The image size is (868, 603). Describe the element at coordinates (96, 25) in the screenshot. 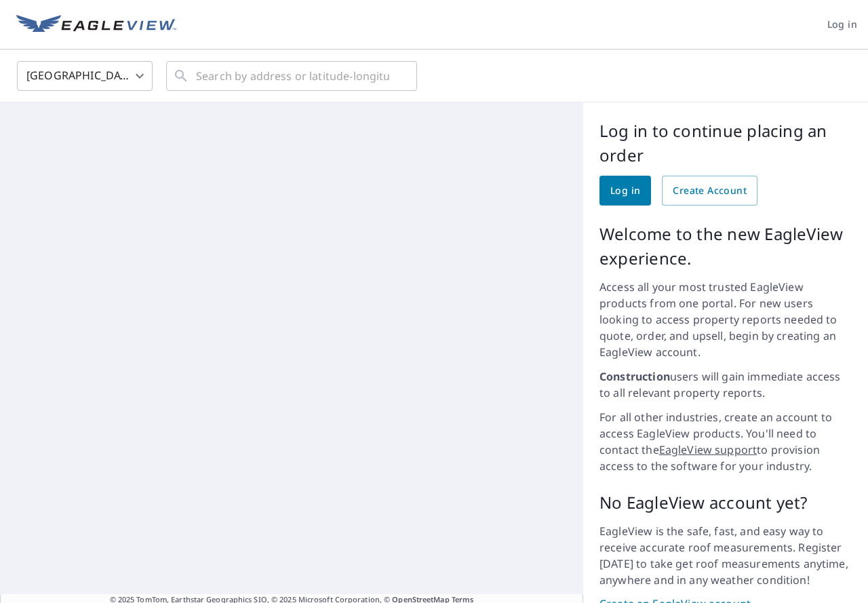

I see `img: EV Logo` at that location.